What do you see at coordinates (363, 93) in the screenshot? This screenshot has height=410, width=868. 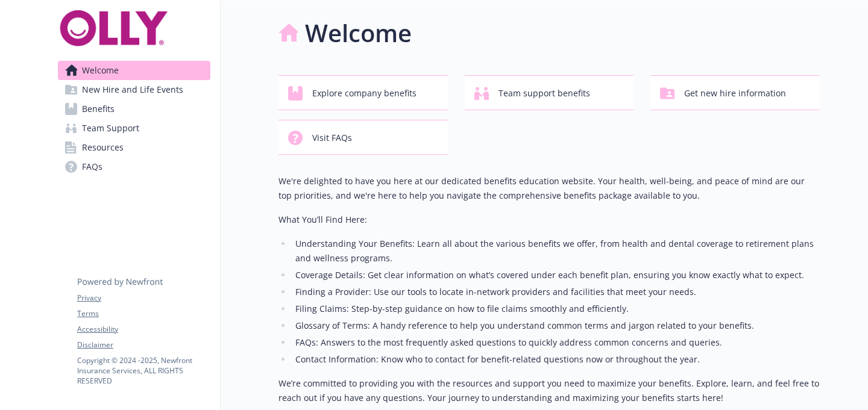 I see `button: Explore company benefits` at bounding box center [363, 93].